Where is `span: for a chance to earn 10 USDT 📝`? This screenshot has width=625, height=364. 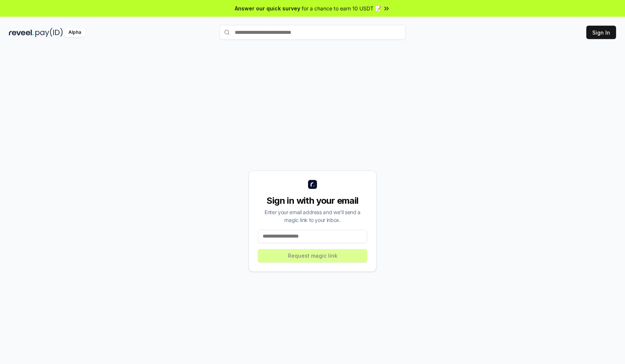 span: for a chance to earn 10 USDT 📝 is located at coordinates (341, 8).